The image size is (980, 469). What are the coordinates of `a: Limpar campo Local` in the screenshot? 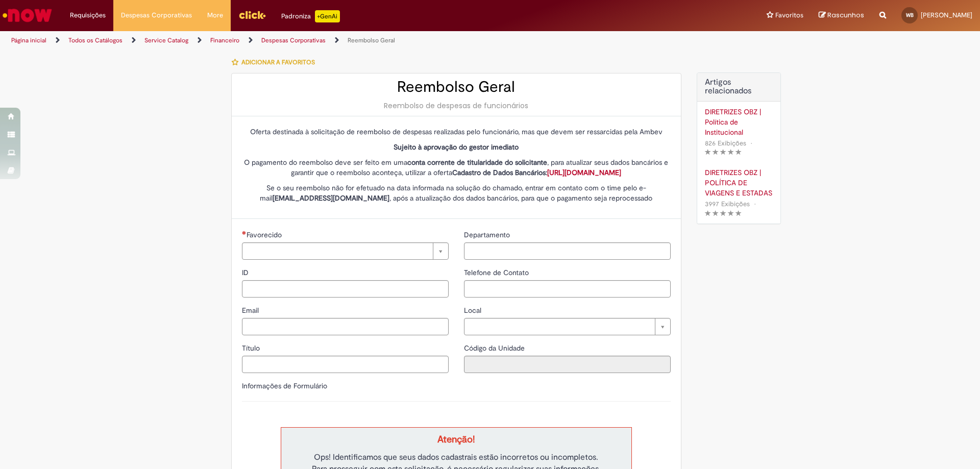 It's located at (567, 327).